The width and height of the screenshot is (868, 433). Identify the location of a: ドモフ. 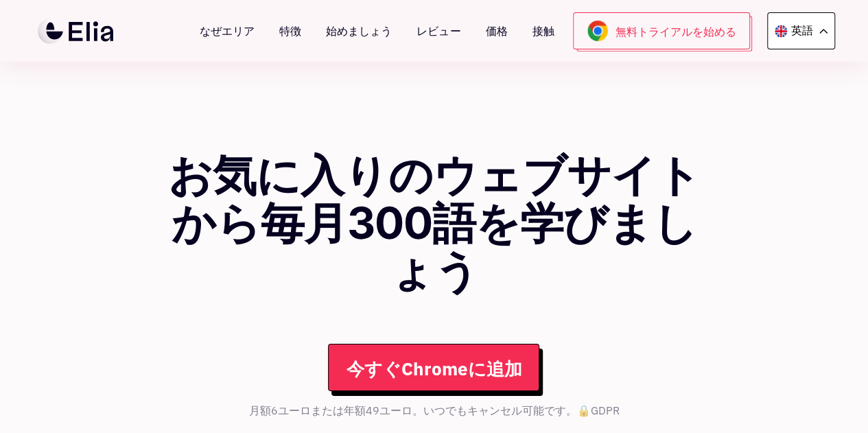
(75, 31).